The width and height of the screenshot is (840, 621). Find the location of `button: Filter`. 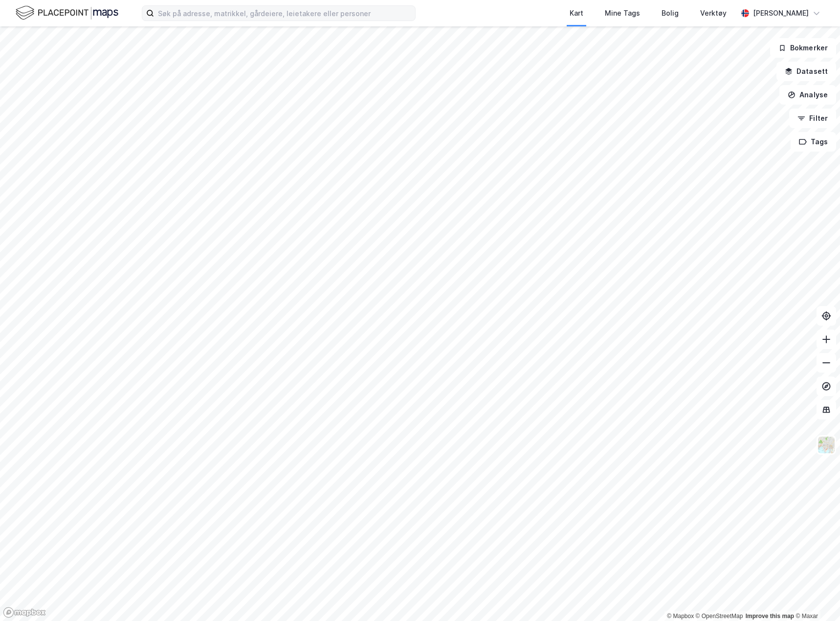

button: Filter is located at coordinates (812, 118).